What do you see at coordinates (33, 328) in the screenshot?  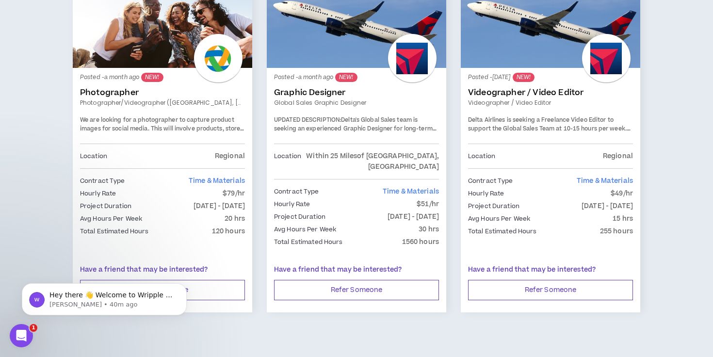 I see `span: 1` at bounding box center [33, 328].